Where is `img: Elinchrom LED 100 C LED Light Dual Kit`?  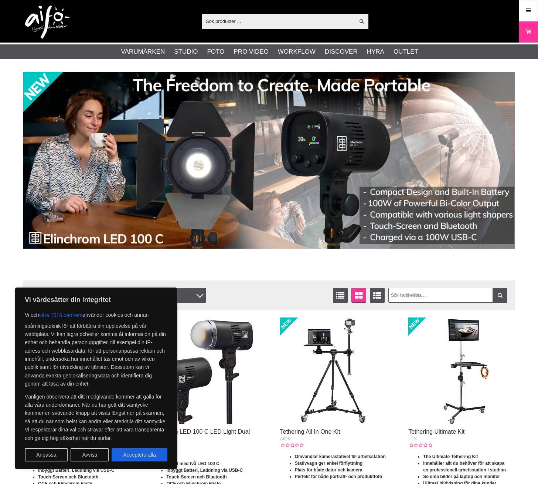 img: Elinchrom LED 100 C LED Light Dual Kit is located at coordinates (205, 370).